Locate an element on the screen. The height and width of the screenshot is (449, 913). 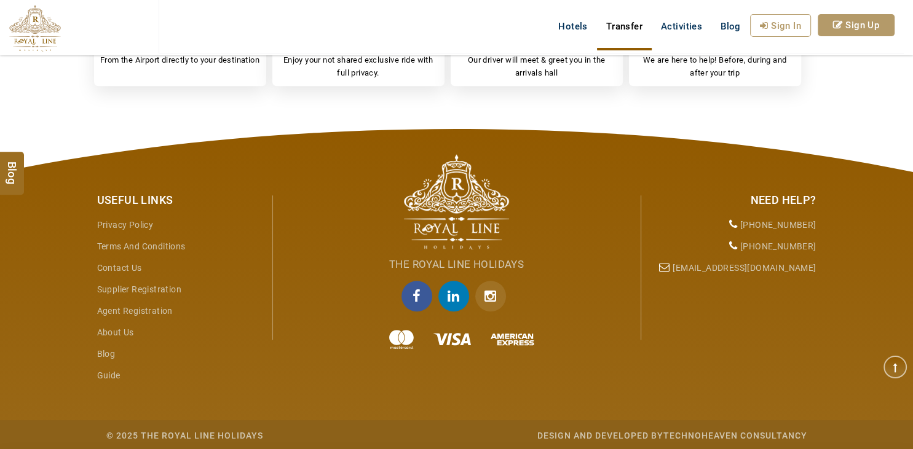
a: Privacy Policy is located at coordinates (125, 225).